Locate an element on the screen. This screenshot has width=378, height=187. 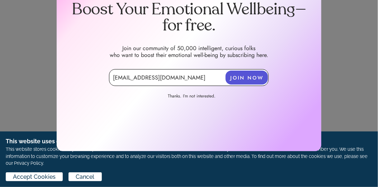
button: JOIN NOW is located at coordinates (247, 77).